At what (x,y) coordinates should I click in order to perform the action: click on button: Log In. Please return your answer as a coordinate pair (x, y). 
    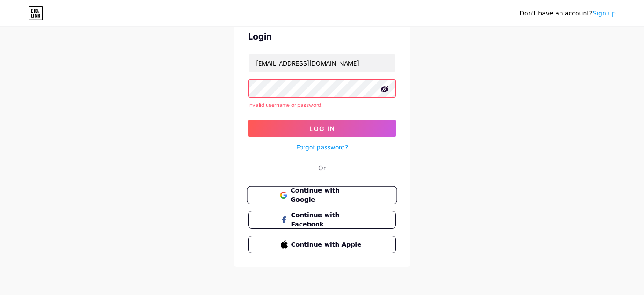
    Looking at the image, I should click on (322, 128).